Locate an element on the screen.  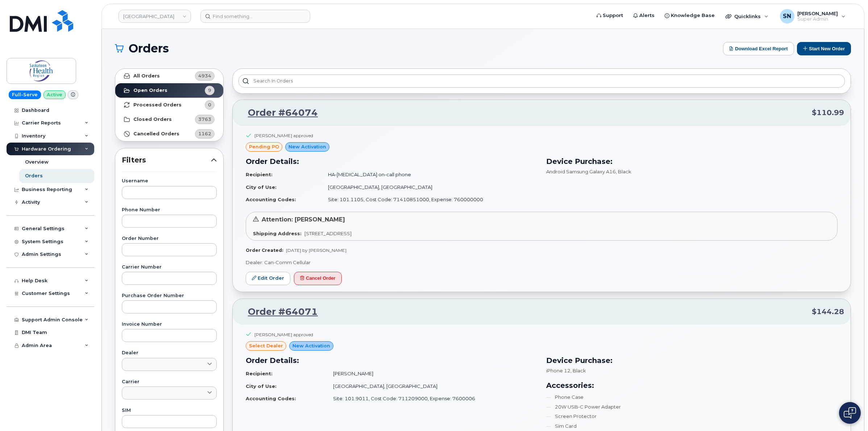
span: $144.28 is located at coordinates (827, 312).